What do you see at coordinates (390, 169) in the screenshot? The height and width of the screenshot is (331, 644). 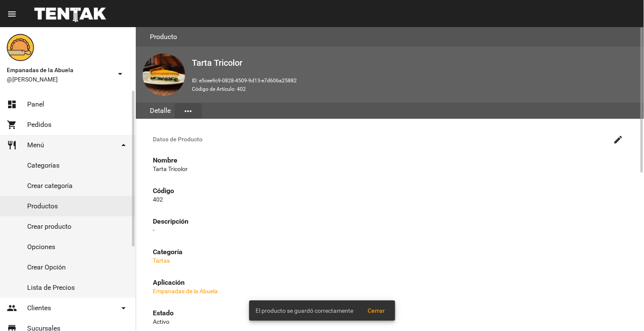 I see `p: Tarta Tricolor` at bounding box center [390, 169].